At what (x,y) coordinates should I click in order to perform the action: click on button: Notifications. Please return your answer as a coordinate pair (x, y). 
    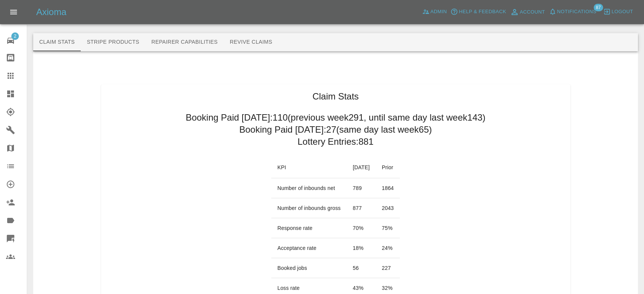
    Looking at the image, I should click on (572, 12).